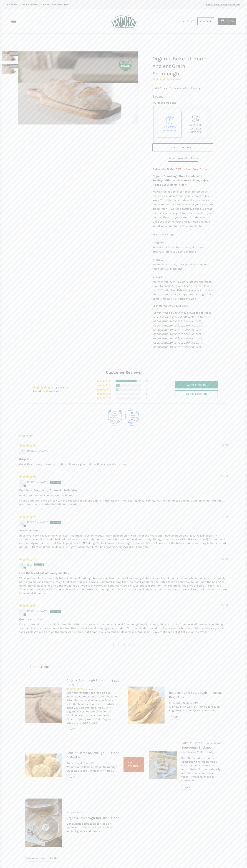 The width and height of the screenshot is (247, 868). What do you see at coordinates (124, 464) in the screenshot?
I see `p: Great flavor, easy to use instructions. It was a great hit. I will be a repeat customer` at bounding box center [124, 464].